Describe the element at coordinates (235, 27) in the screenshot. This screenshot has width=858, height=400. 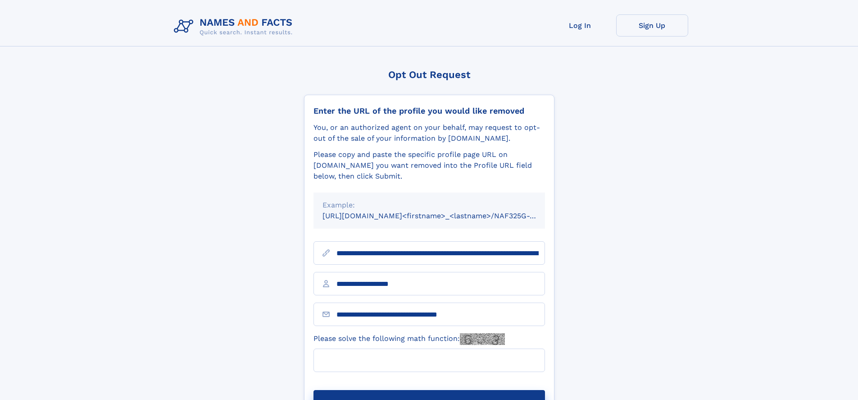
I see `img: Logo Names and Facts` at that location.